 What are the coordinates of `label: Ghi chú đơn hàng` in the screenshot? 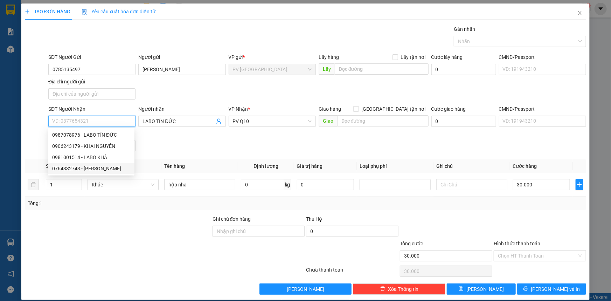 It's located at (232, 219).